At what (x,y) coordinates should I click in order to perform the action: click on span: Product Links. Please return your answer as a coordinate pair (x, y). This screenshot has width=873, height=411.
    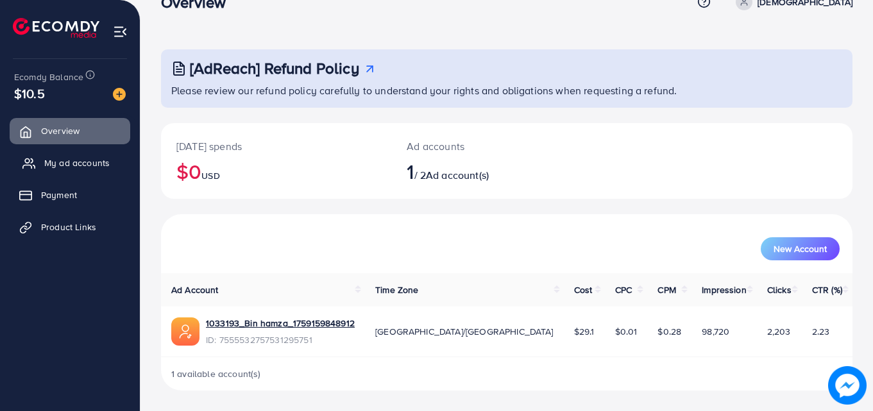
    Looking at the image, I should click on (69, 227).